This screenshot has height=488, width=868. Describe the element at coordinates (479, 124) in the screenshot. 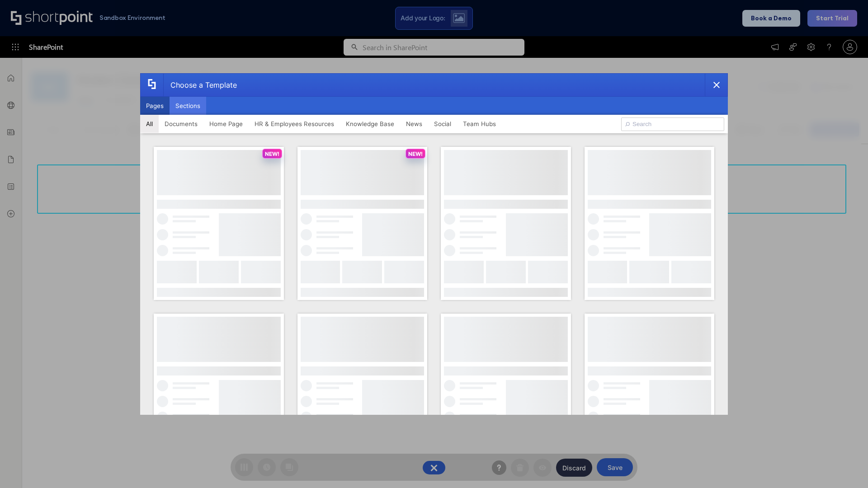

I see `button: Team Hubs` at that location.